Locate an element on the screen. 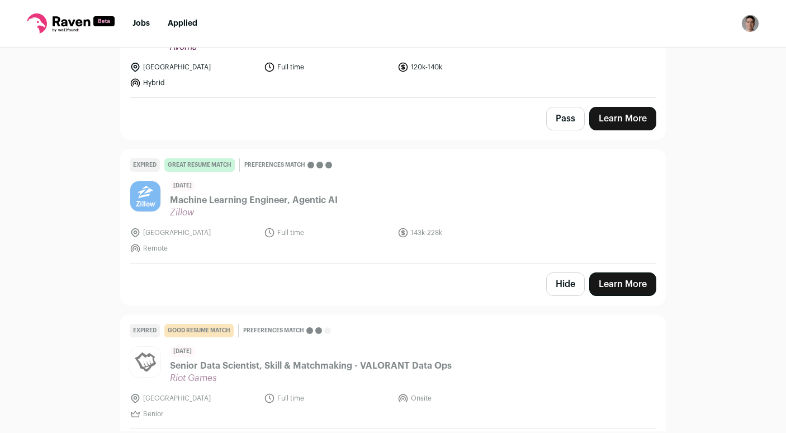  button: Hide is located at coordinates (565, 284).